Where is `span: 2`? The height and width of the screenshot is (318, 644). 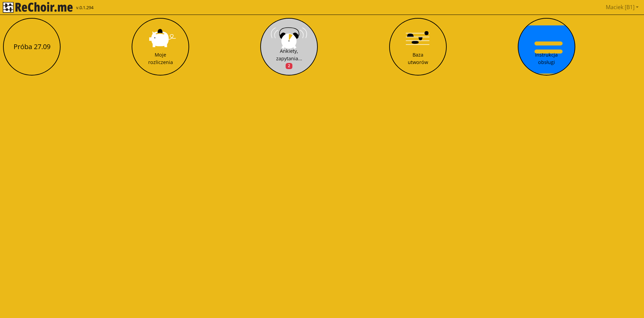
span: 2 is located at coordinates (289, 66).